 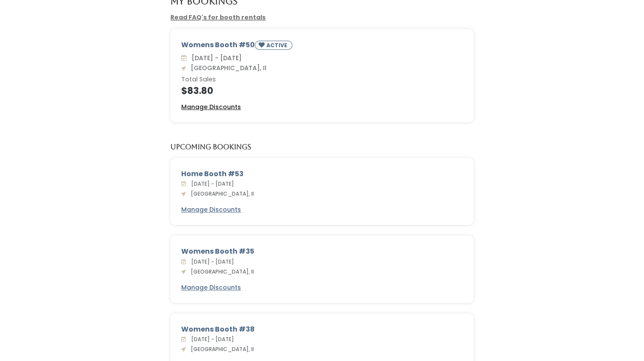 I want to click on a: Read FAQ's for booth rentals, so click(x=218, y=17).